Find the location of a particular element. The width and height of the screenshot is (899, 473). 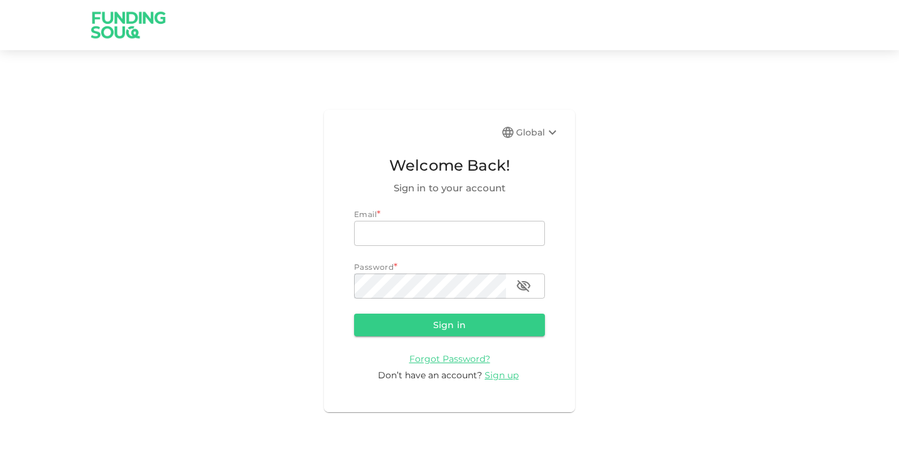

input: password is located at coordinates (430, 286).